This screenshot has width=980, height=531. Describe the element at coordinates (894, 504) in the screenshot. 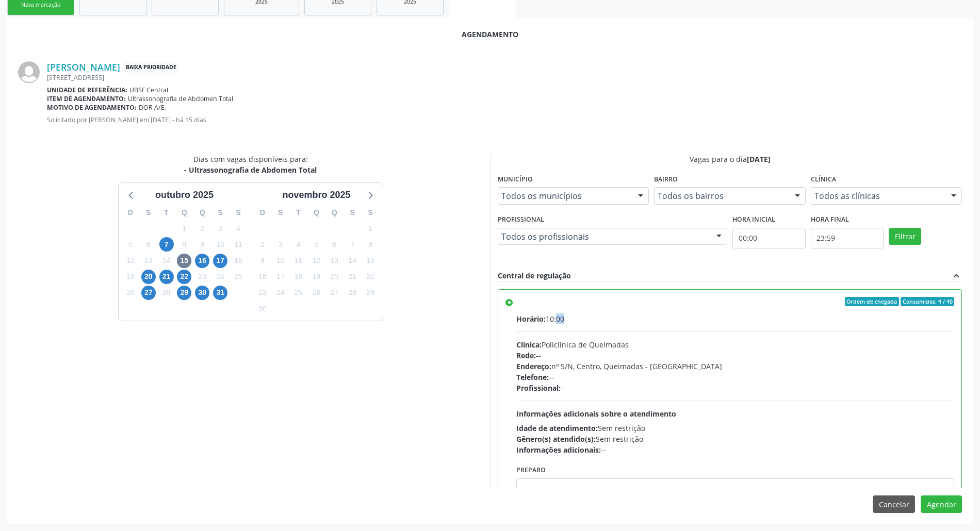

I see `button: Cancelar` at that location.